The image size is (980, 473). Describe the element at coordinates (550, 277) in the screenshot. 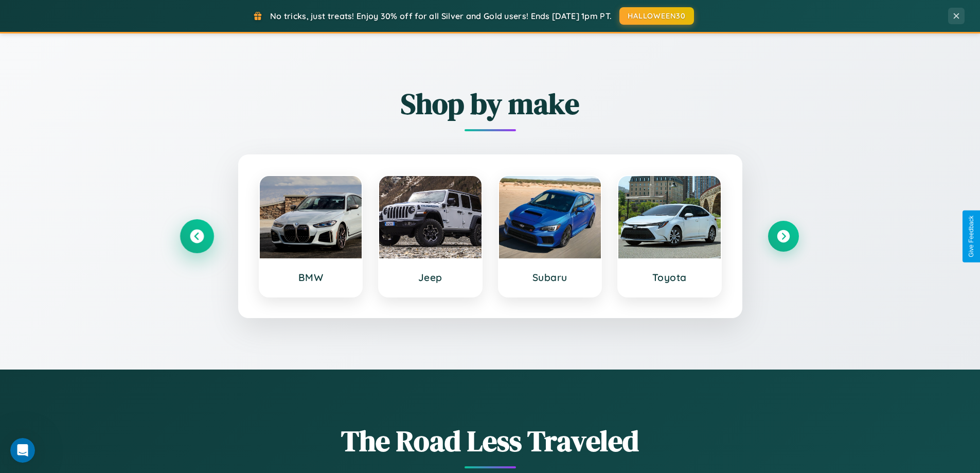

I see `h3: Subaru` at that location.